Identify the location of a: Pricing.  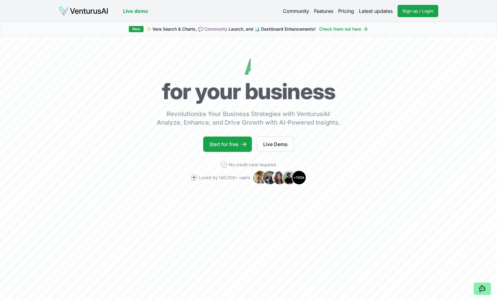
(346, 11).